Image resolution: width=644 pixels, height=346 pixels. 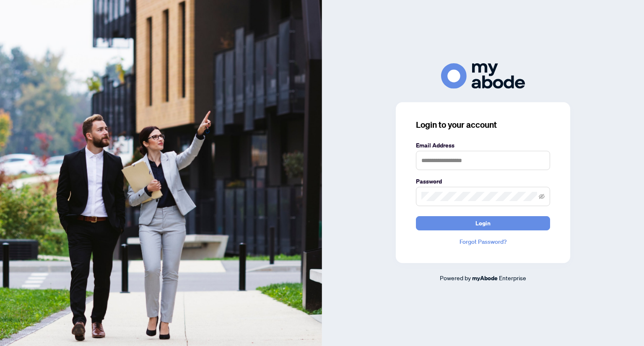 What do you see at coordinates (483, 241) in the screenshot?
I see `a: Forgot Password?` at bounding box center [483, 241].